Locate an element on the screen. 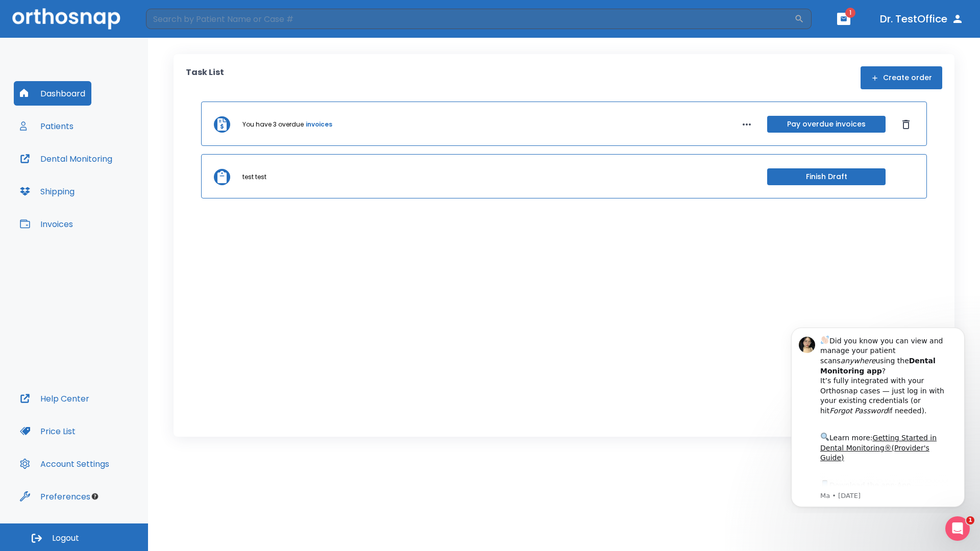 The width and height of the screenshot is (980, 551). a: Dental Monitoring is located at coordinates (66, 159).